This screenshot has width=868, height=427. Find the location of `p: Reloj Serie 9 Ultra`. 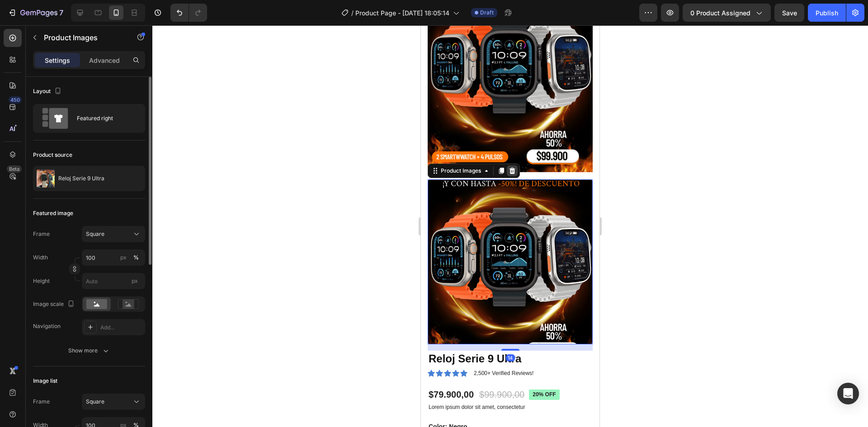

p: Reloj Serie 9 Ultra is located at coordinates (81, 179).